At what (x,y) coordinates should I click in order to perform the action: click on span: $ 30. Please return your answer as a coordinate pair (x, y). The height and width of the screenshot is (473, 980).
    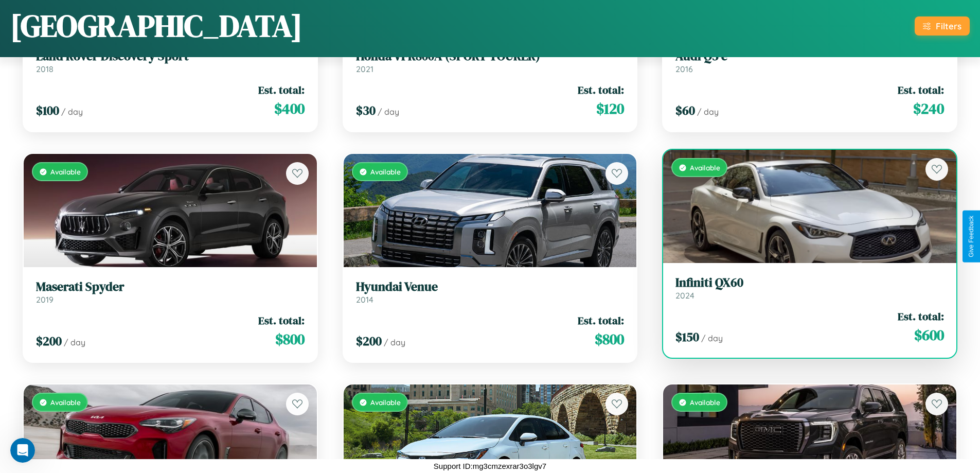
    Looking at the image, I should click on (366, 110).